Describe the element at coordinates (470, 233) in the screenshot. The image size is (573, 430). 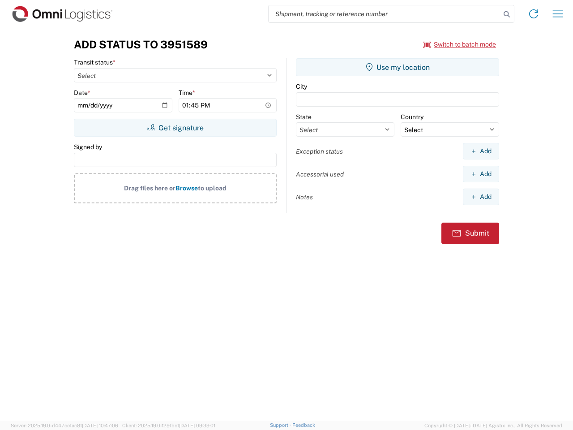
I see `button: Submit` at that location.